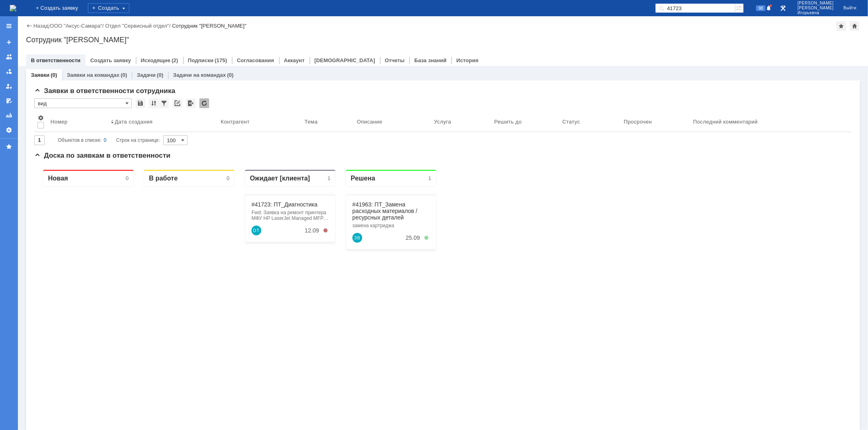  Describe the element at coordinates (855, 26) in the screenshot. I see `div: Сделать домашней страницей` at that location.